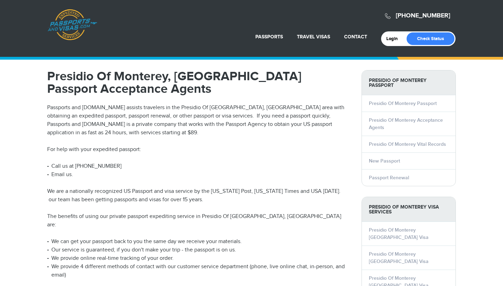 The image size is (503, 286). I want to click on a: Contact, so click(355, 37).